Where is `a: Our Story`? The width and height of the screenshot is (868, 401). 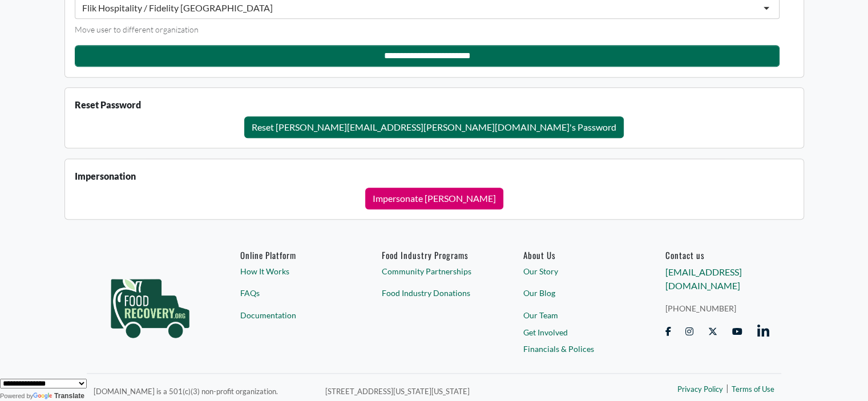 a: Our Story is located at coordinates (575, 271).